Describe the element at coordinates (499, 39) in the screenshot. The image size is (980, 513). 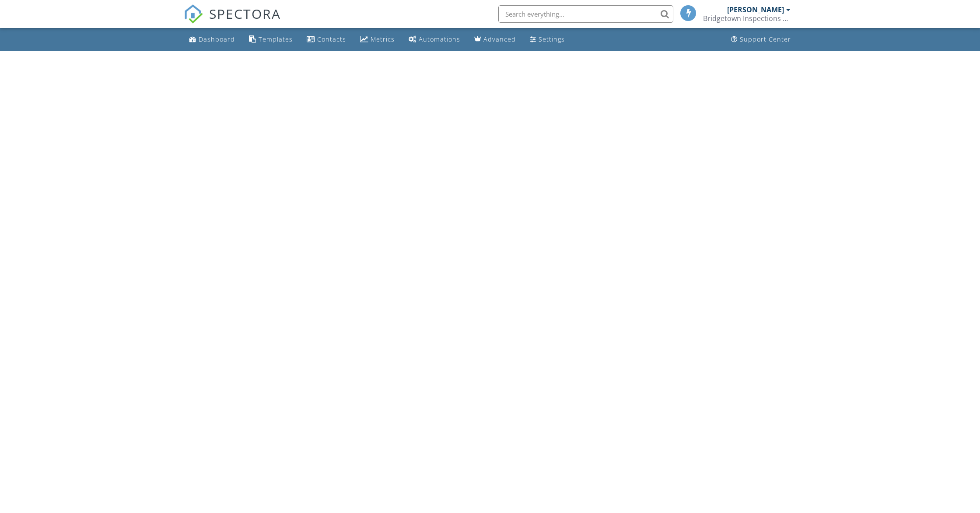
I see `div: Advanced` at that location.